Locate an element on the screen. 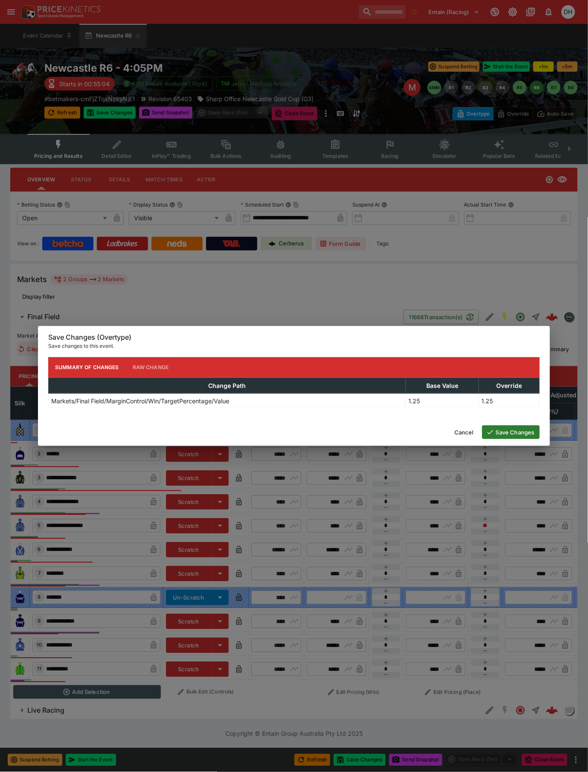 This screenshot has height=772, width=588. p: Markets/Final Field/MarginControl/Win/TargetPercentage/Value is located at coordinates (140, 401).